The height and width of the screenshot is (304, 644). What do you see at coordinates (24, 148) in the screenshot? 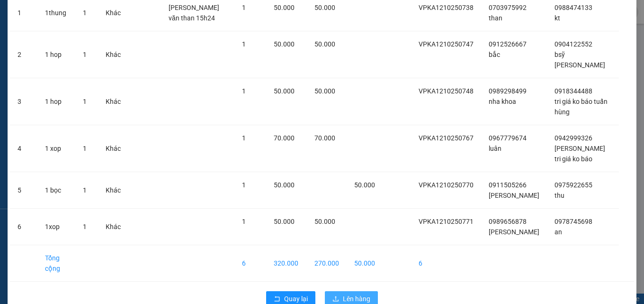
I see `td: 4` at bounding box center [24, 148].